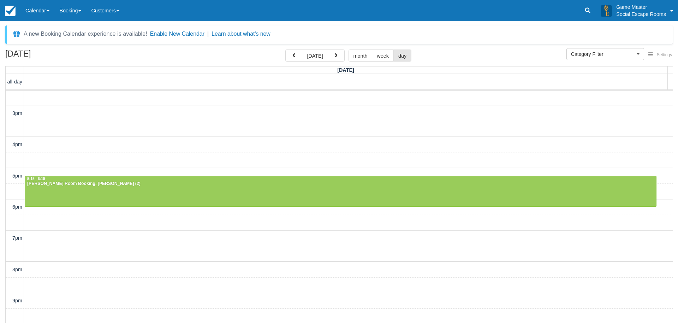  Describe the element at coordinates (606, 54) in the screenshot. I see `button: Category Filter` at that location.